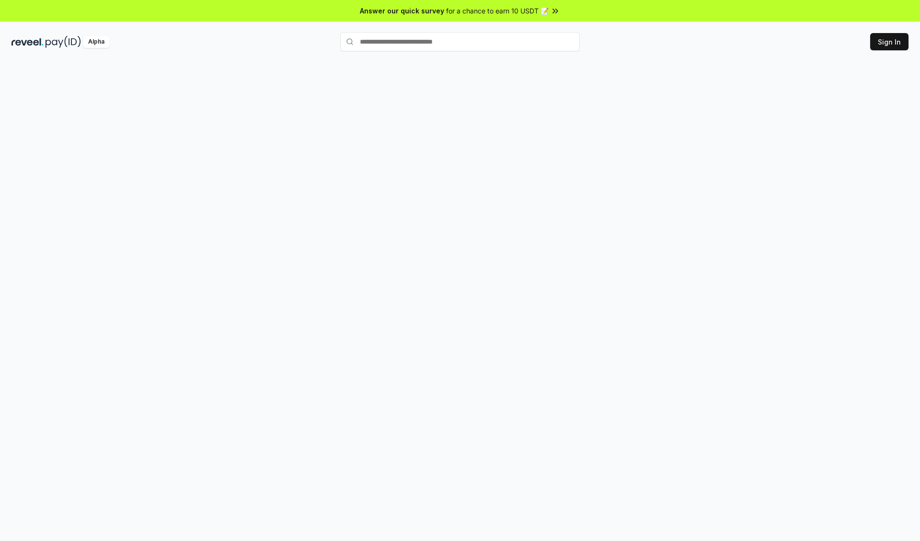  What do you see at coordinates (63, 42) in the screenshot?
I see `img: pay_id` at bounding box center [63, 42].